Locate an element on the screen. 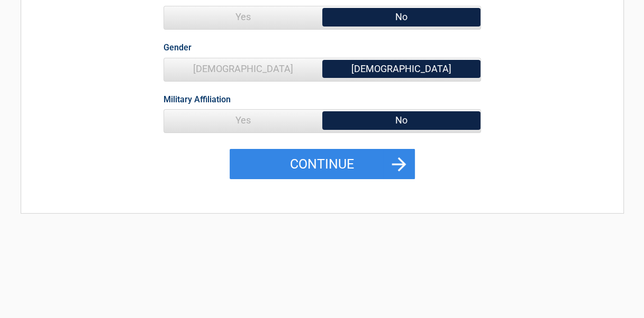 The width and height of the screenshot is (644, 318). label: Gender is located at coordinates (177, 47).